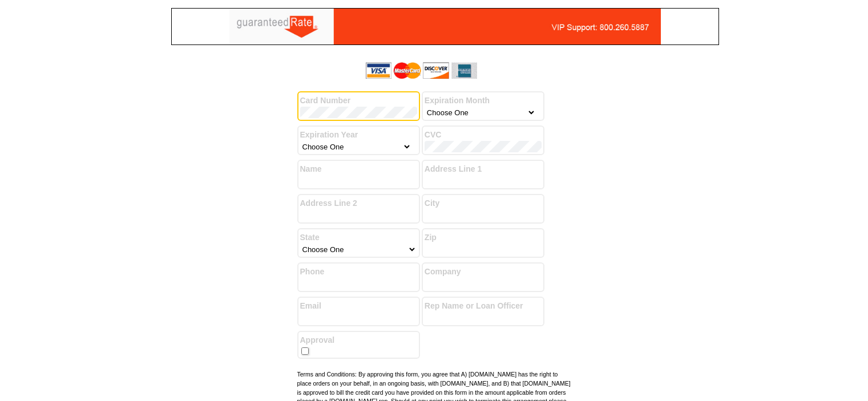  I want to click on label: State, so click(358, 237).